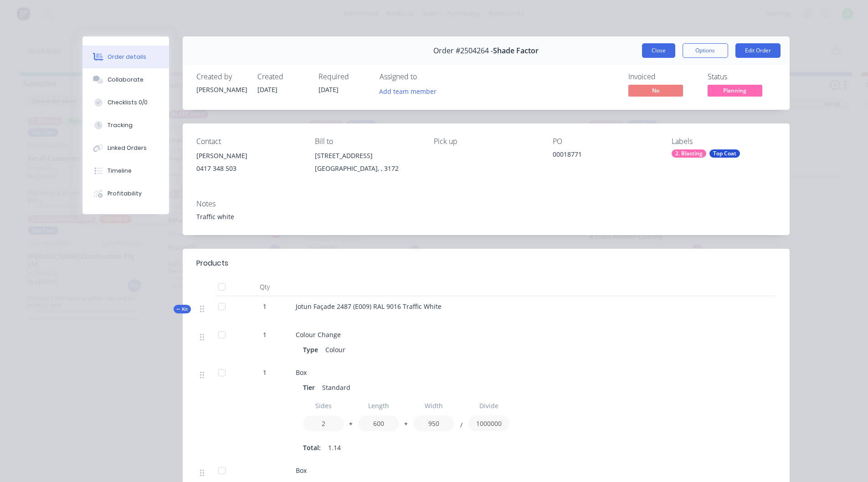 The image size is (868, 482). I want to click on button: Checklists 0/0, so click(125, 103).